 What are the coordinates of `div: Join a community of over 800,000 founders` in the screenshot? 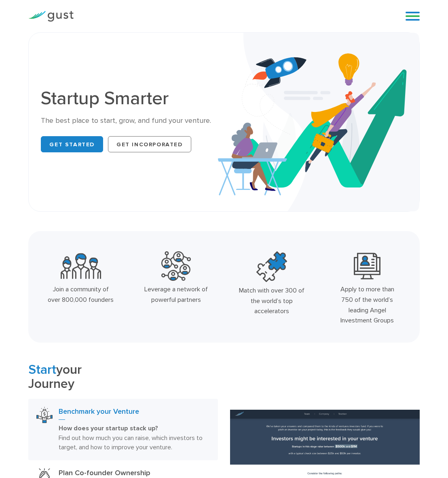 It's located at (81, 294).